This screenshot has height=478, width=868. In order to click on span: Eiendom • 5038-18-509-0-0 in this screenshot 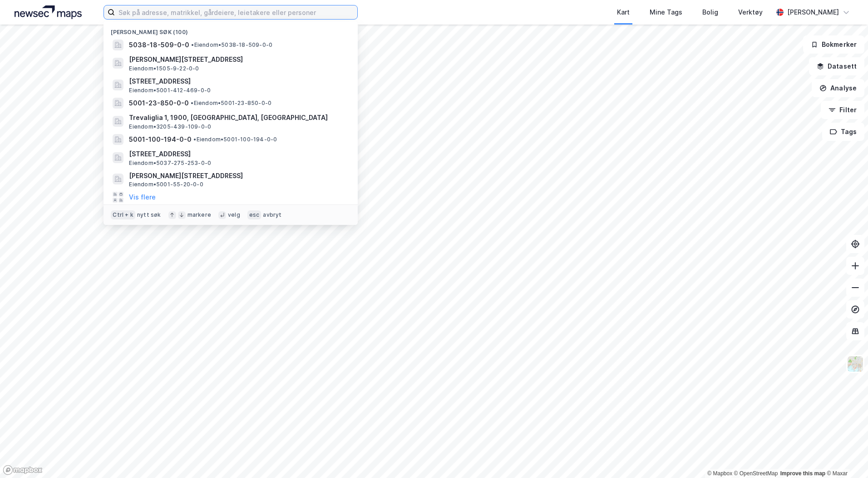, I will do `click(232, 45)`.